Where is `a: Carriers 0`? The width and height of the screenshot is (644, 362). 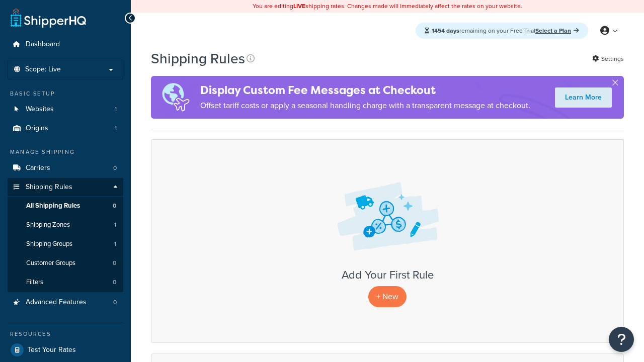
a: Carriers 0 is located at coordinates (66, 168).